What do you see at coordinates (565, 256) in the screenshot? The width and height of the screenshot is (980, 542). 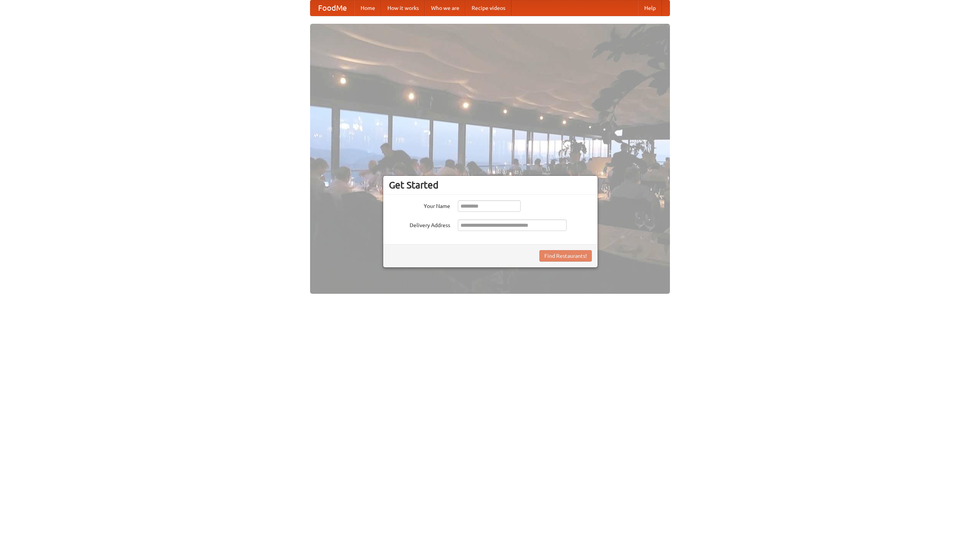 I see `button: Find Restaurants!` at bounding box center [565, 256].